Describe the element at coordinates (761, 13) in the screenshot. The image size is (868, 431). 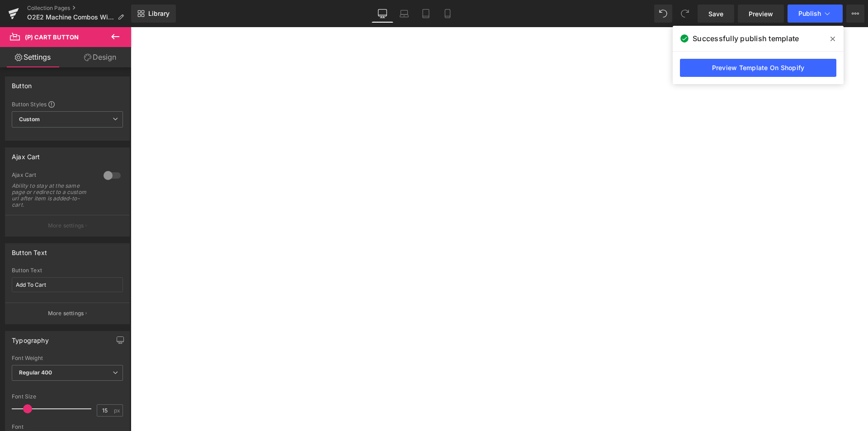
I see `a: Preview` at that location.